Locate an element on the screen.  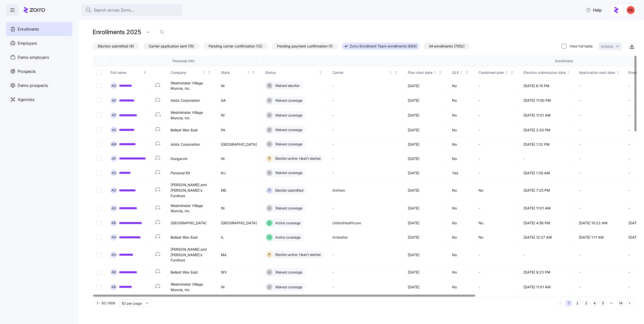
th: Plan start dateNot sorted is located at coordinates (426, 72).